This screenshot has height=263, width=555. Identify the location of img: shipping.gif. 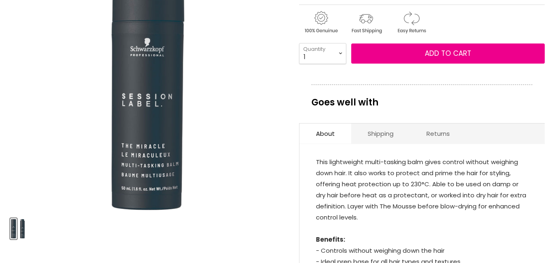
(366, 22).